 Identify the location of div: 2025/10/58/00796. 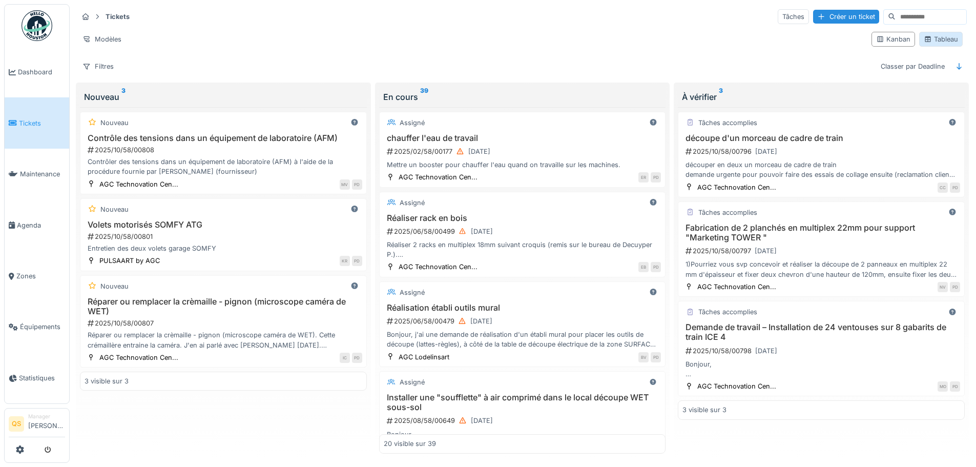
(822, 151).